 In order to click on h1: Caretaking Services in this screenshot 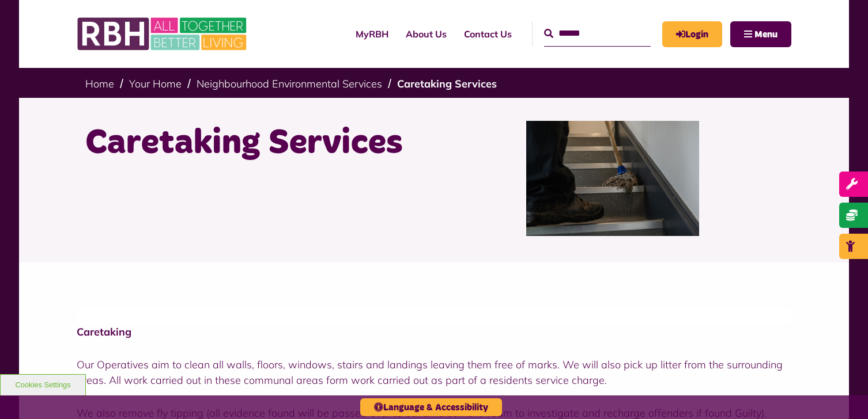, I will do `click(255, 143)`.